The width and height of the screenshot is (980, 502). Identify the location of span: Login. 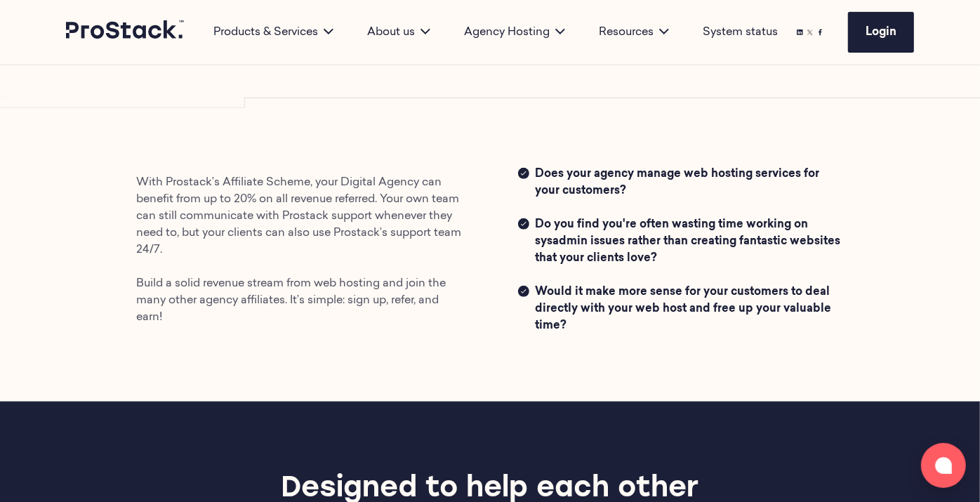
(881, 32).